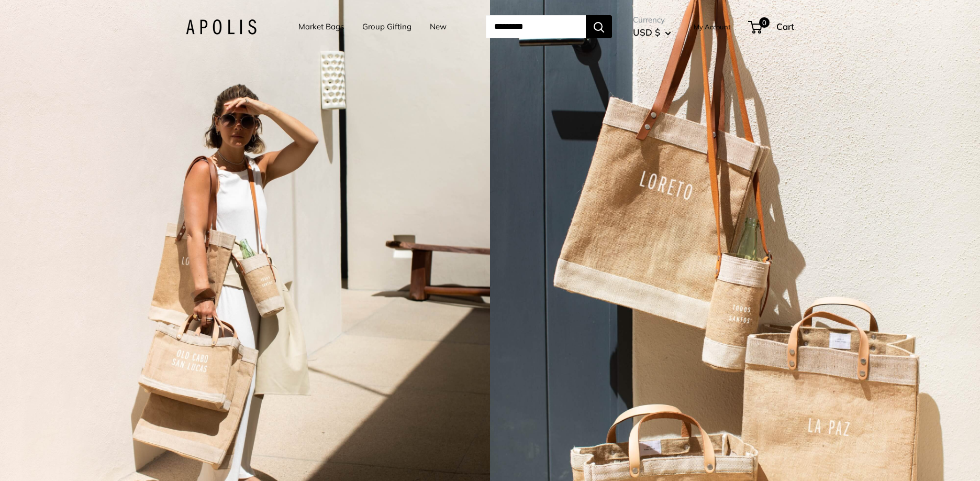 The width and height of the screenshot is (980, 481). Describe the element at coordinates (321, 27) in the screenshot. I see `a: Market Bags` at that location.